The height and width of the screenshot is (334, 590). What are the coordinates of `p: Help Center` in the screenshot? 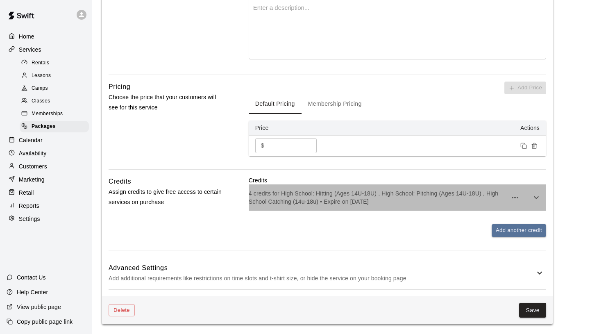 It's located at (32, 292).